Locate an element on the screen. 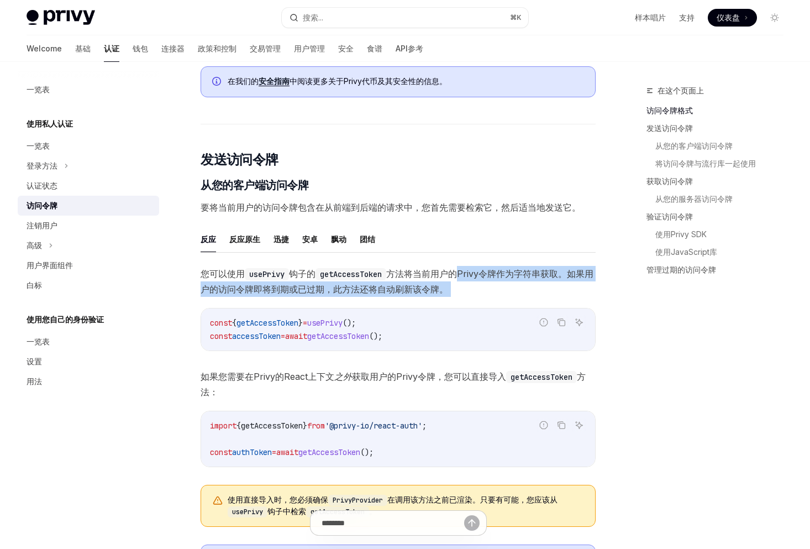  span: 如果您需要在 Privy的React上下文 获取用户的Privy令牌 ，您可以直接导入 方法： is located at coordinates (398, 384).